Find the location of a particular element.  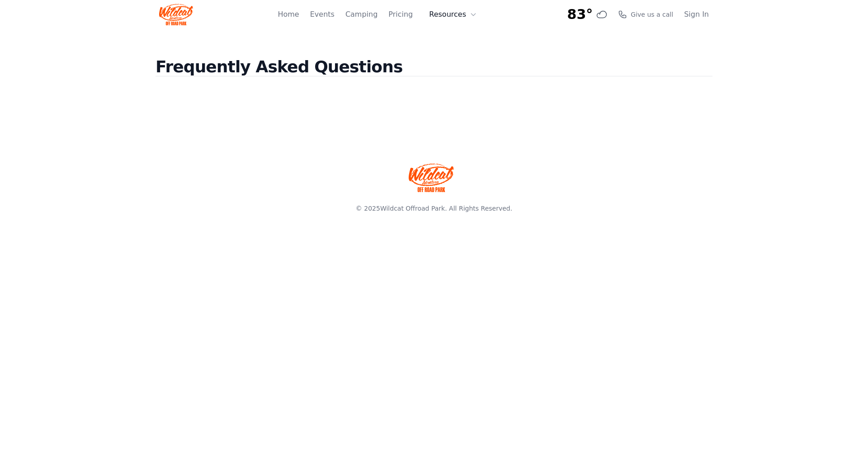

img: Wildcat Offroad park is located at coordinates (432, 178).